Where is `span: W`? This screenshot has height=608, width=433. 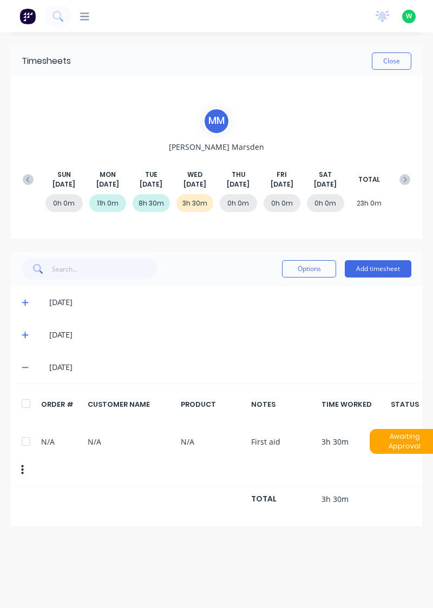
span: W is located at coordinates (408, 16).